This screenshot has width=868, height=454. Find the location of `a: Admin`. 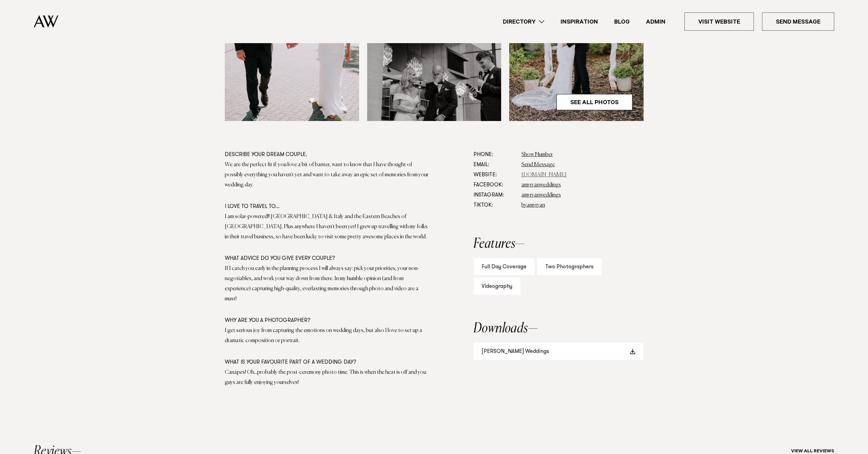

a: Admin is located at coordinates (655, 22).